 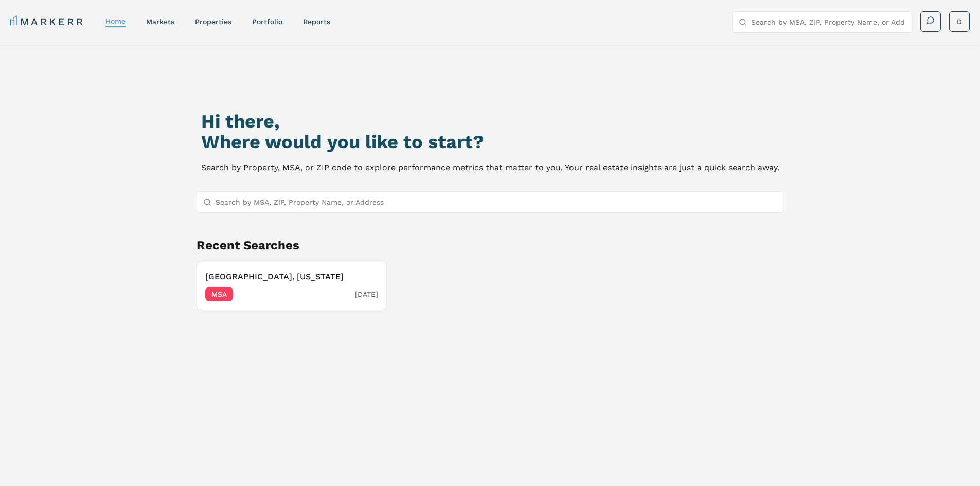 I want to click on h1: Hi there,, so click(x=490, y=121).